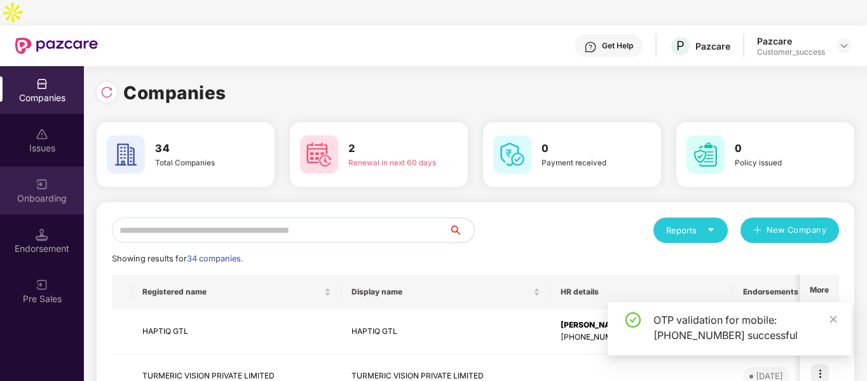 The width and height of the screenshot is (867, 381). What do you see at coordinates (691, 230) in the screenshot?
I see `div: Reports` at bounding box center [691, 230].